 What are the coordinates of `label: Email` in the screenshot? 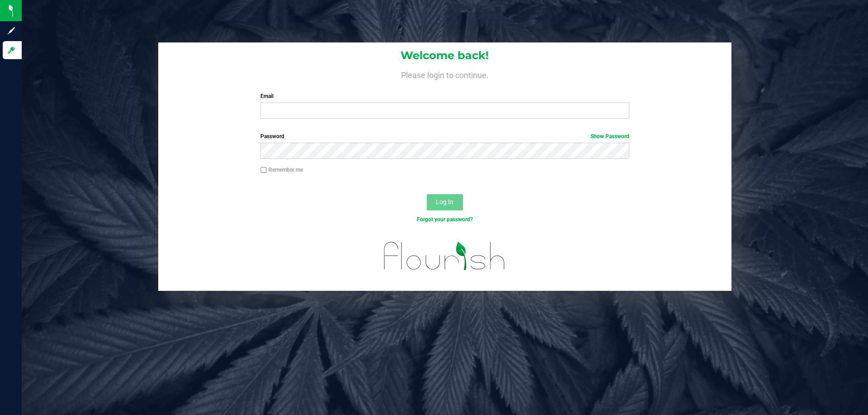 It's located at (444, 97).